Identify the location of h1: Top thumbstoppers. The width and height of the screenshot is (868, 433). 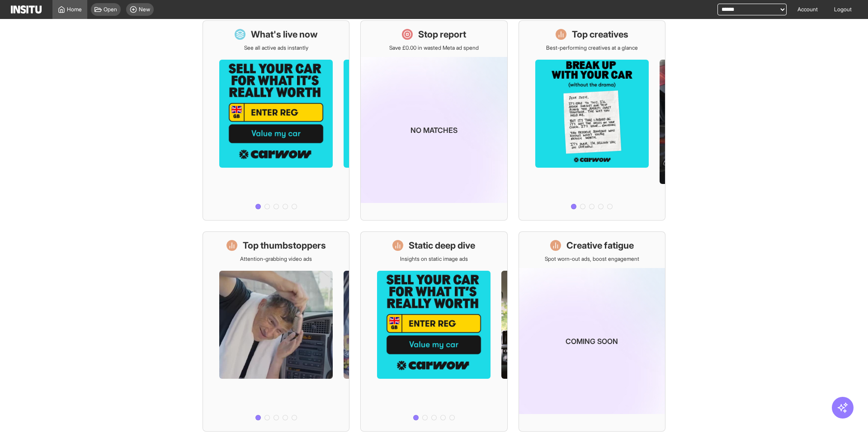
(284, 245).